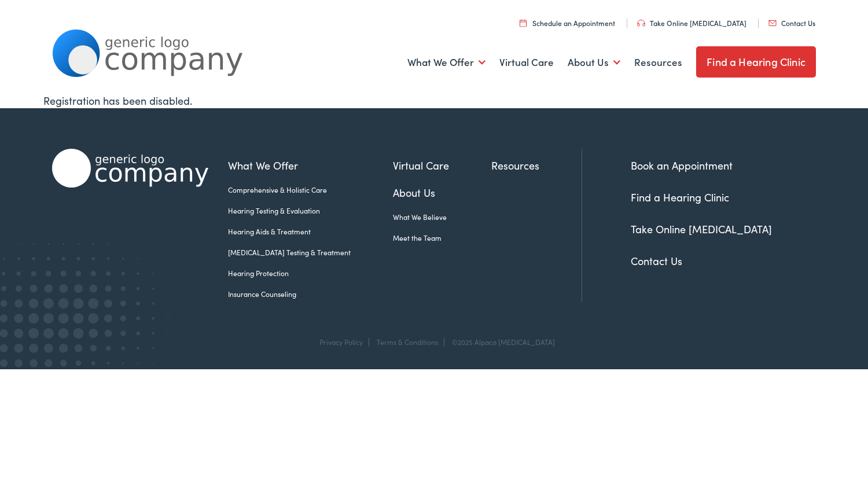 This screenshot has height=496, width=868. What do you see at coordinates (442, 217) in the screenshot?
I see `a: What We Believe` at bounding box center [442, 217].